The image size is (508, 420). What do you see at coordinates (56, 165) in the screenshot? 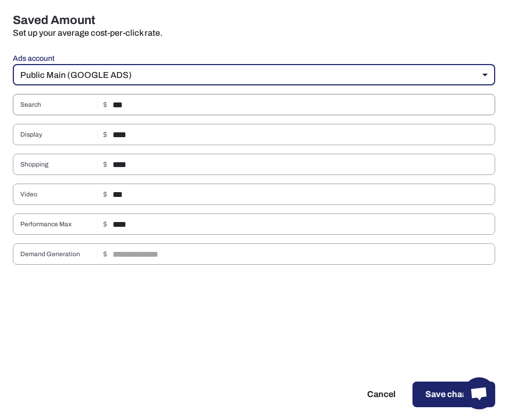
I see `span: Shopping` at bounding box center [56, 165].